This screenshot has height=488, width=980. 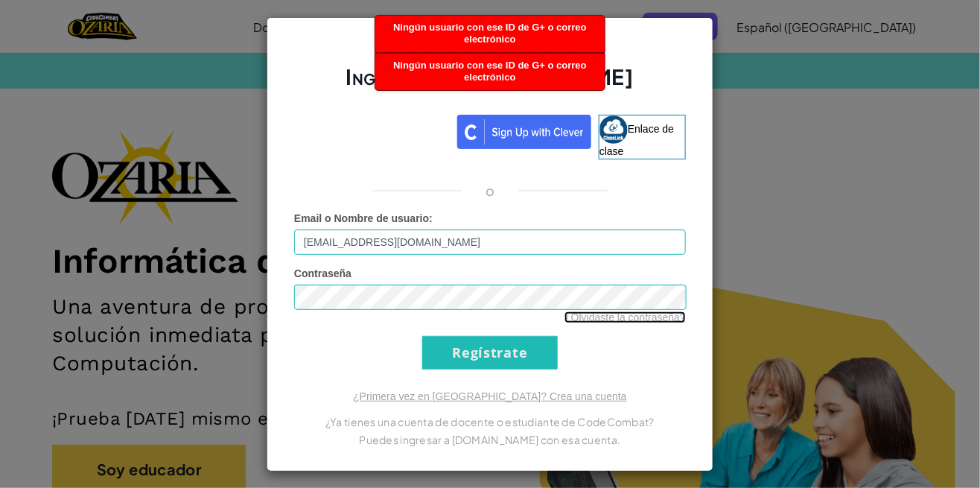 What do you see at coordinates (524, 132) in the screenshot?
I see `img: clever_sso_button@2x.png` at bounding box center [524, 132].